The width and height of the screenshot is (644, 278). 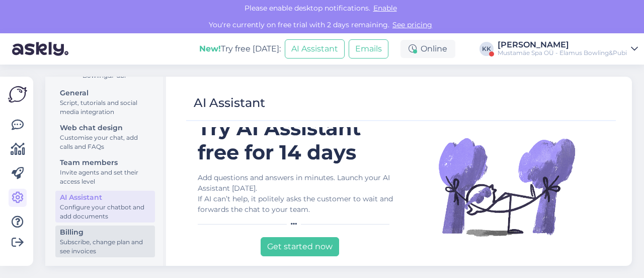 I want to click on button: AI Assistant, so click(x=315, y=49).